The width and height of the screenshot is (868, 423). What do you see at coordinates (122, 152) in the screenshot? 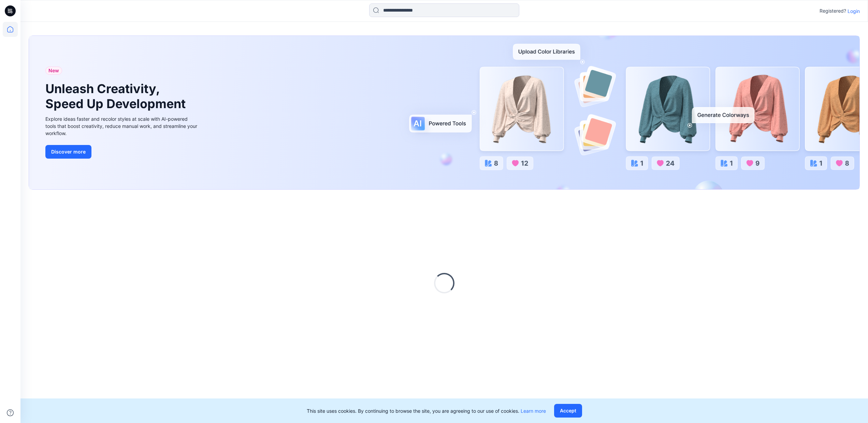
I see `a: Discover more` at bounding box center [122, 152].